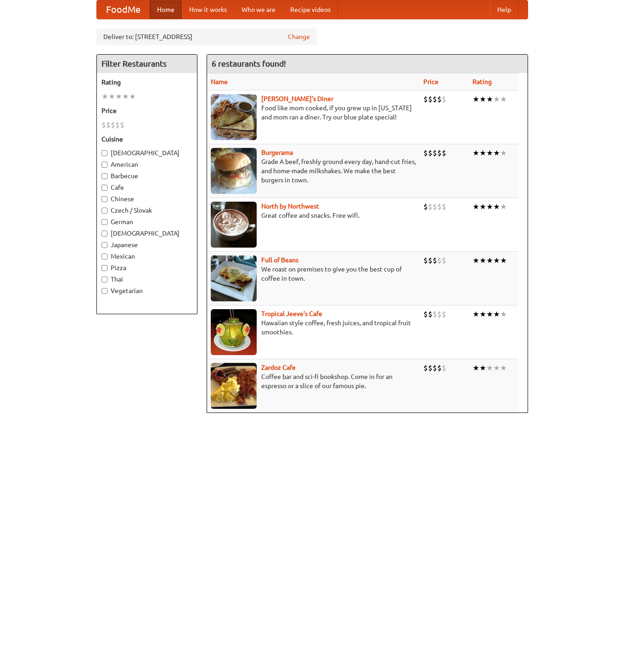  What do you see at coordinates (290, 206) in the screenshot?
I see `a: North by Northwest` at bounding box center [290, 206].